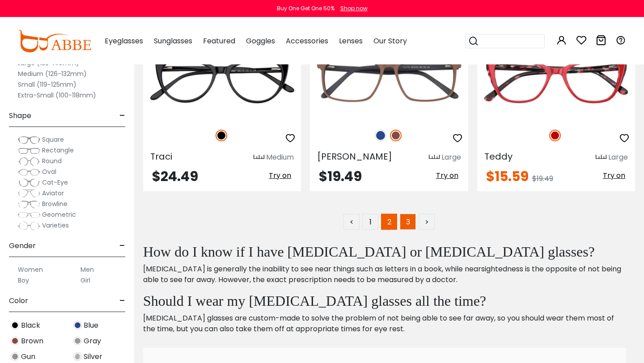 This screenshot has height=363, width=644. I want to click on span: Browline, so click(54, 204).